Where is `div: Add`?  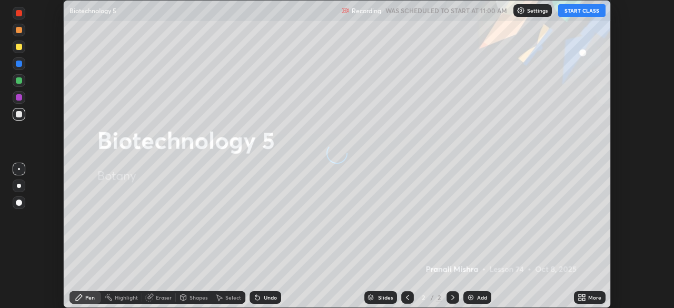 div: Add is located at coordinates (482, 298).